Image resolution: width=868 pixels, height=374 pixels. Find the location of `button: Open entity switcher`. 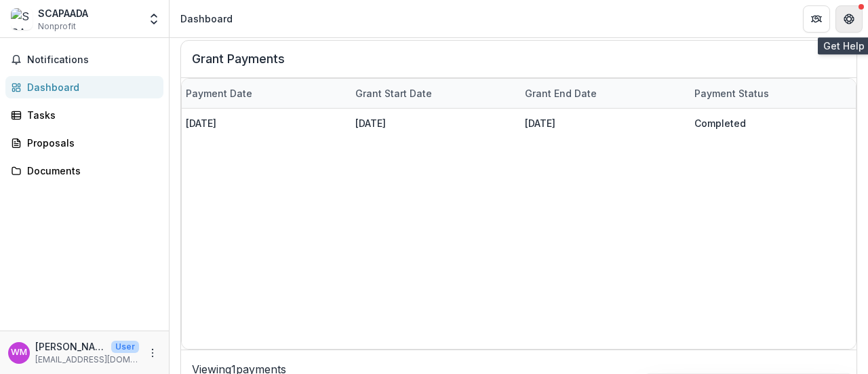

button: Open entity switcher is located at coordinates (154, 19).